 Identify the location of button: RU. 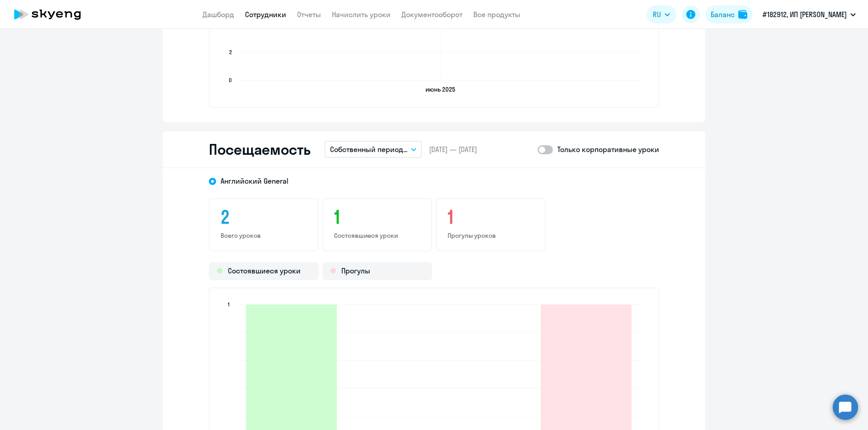
(661, 15).